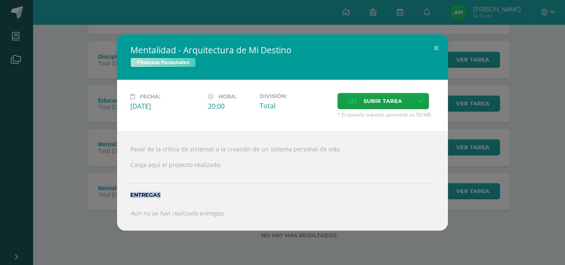  Describe the element at coordinates (163, 62) in the screenshot. I see `span: Finanzas Personales` at that location.